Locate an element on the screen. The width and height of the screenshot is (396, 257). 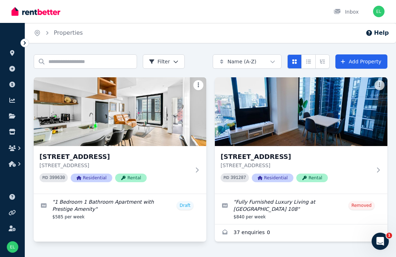
a: Edit listing: Fully Furnished Luxury Living at Australia 108 is located at coordinates (301, 209).